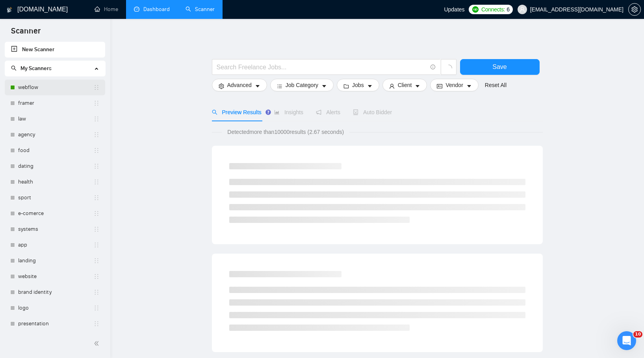 Image resolution: width=644 pixels, height=358 pixels. Describe the element at coordinates (56, 292) in the screenshot. I see `a: brand identity` at that location.